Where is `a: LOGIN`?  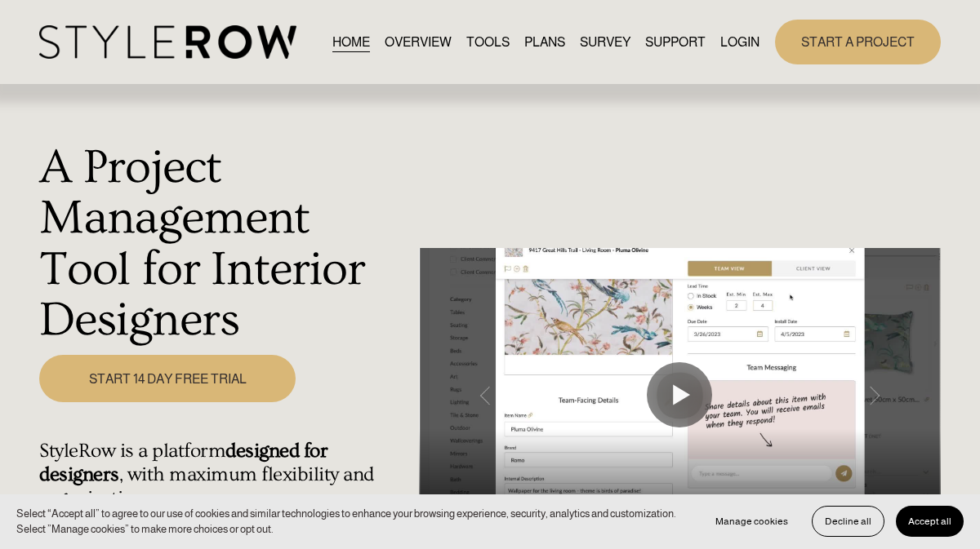
a: LOGIN is located at coordinates (739, 42).